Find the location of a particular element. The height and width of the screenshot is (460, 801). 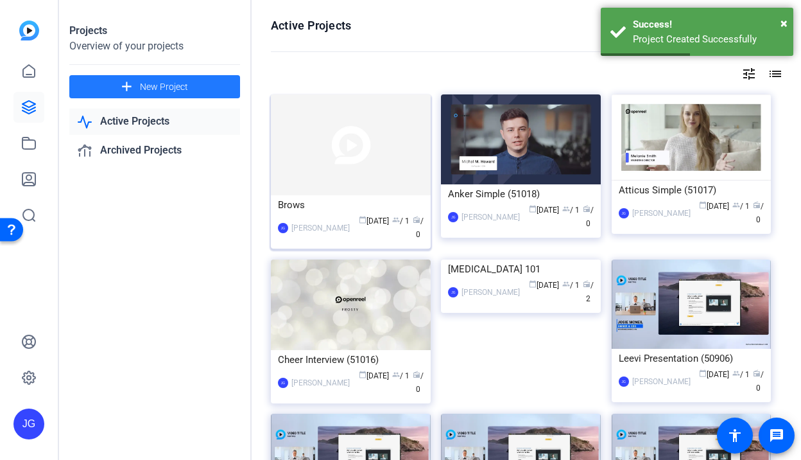

div: Atticus Simple (51017) is located at coordinates (691, 190).